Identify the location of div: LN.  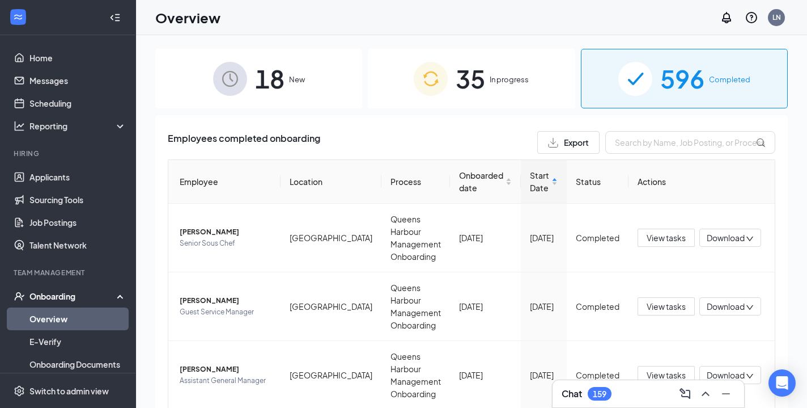
(776, 17).